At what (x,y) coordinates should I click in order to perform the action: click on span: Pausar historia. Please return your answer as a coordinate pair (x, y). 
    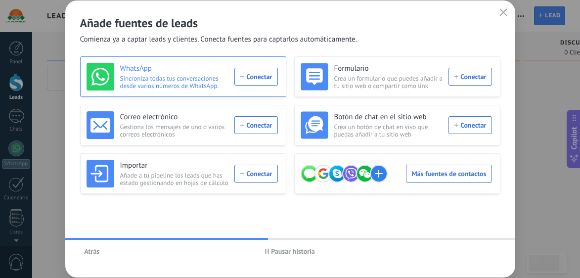
    Looking at the image, I should click on (293, 251).